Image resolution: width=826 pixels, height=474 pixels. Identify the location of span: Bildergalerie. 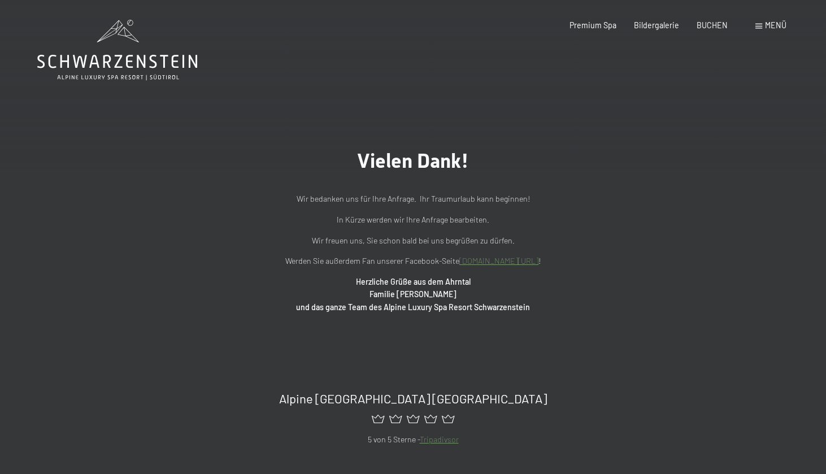
(656, 25).